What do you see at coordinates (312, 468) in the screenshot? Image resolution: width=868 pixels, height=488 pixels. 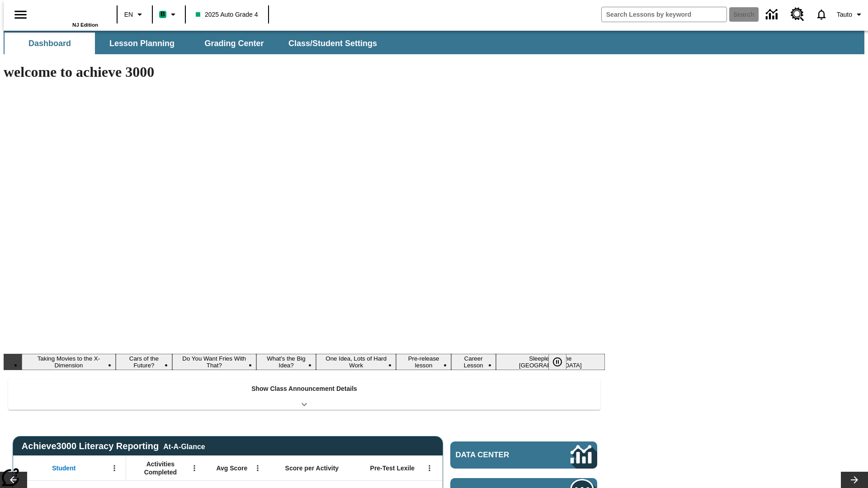 I see `span: Score per Activity` at bounding box center [312, 468].